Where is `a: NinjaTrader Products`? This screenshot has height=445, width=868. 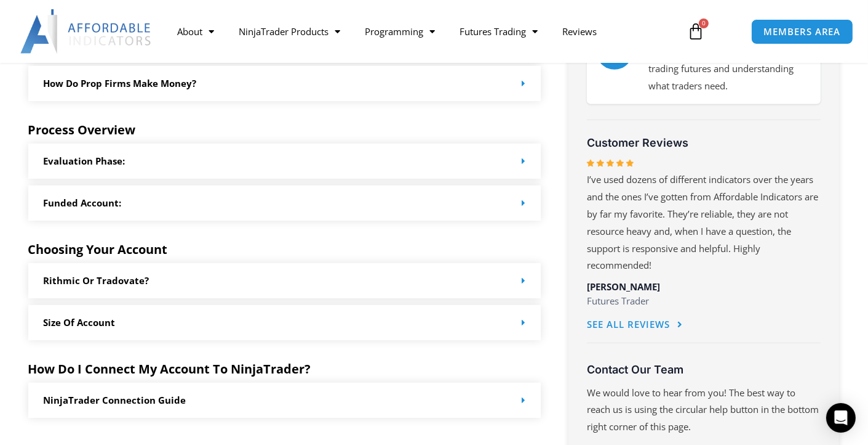
a: NinjaTrader Products is located at coordinates (289, 32).